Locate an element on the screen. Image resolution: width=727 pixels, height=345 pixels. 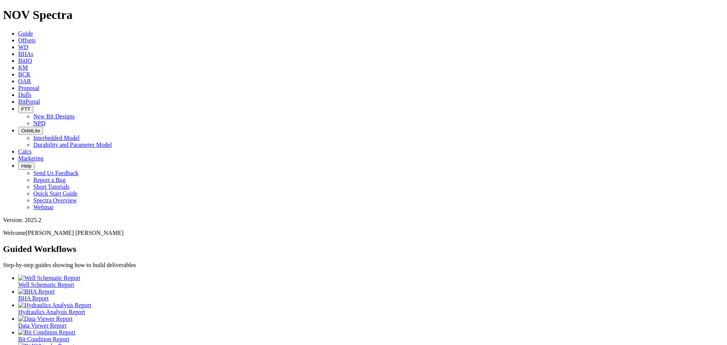
div: Version: 2025.2 is located at coordinates (364, 220).